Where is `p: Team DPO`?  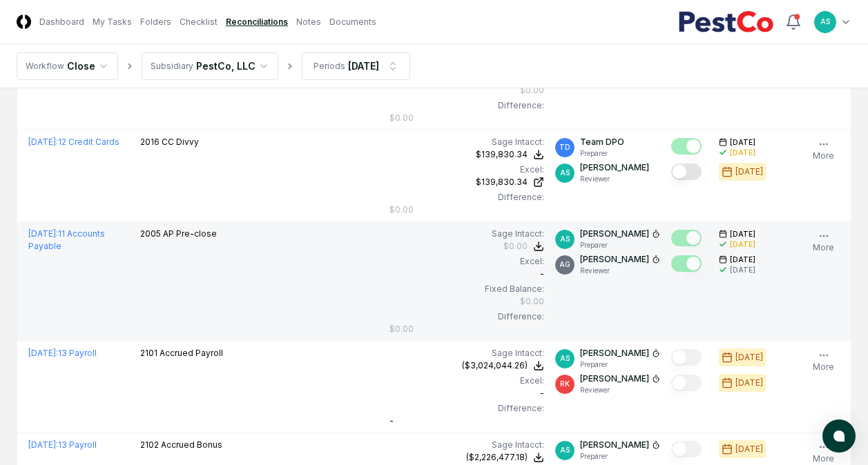
p: Team DPO is located at coordinates (603, 142).